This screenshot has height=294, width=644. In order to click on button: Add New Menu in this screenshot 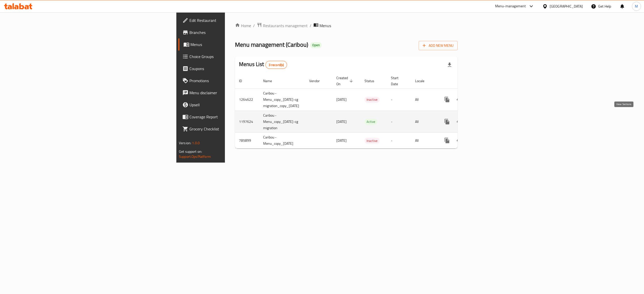, I will do `click(438, 46)`.